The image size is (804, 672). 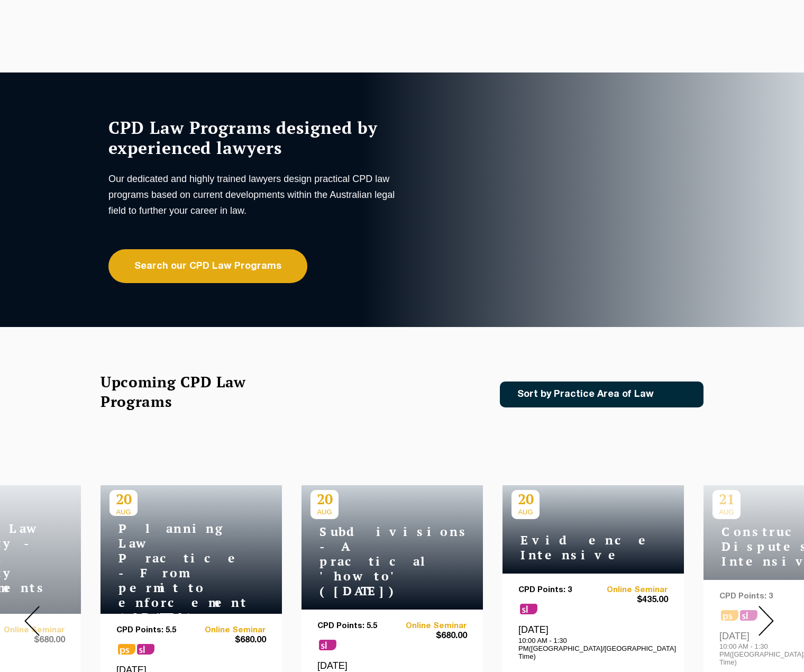 I want to click on h4: Evidence Intensive, so click(x=577, y=548).